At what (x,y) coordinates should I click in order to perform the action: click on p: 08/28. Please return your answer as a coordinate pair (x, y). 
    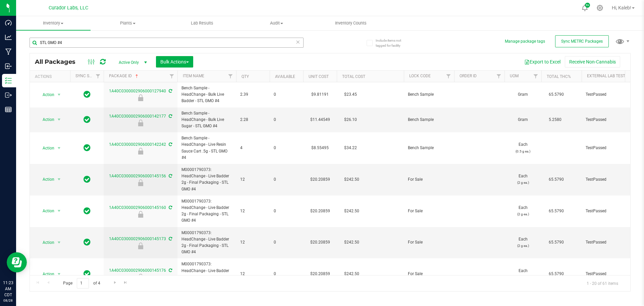
    Looking at the image, I should click on (8, 300).